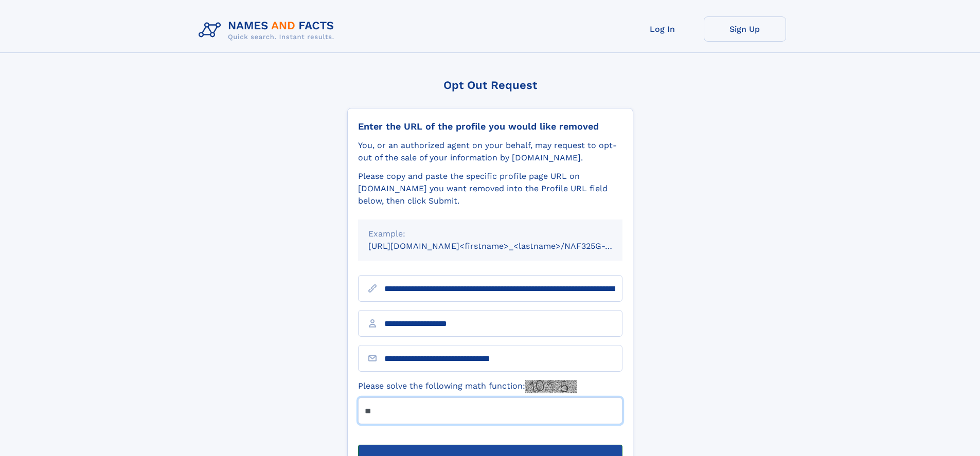 This screenshot has width=980, height=456. I want to click on div: You, or an authorized agent on your behalf, may request to opt-out of the sale of your informatio..., so click(491, 152).